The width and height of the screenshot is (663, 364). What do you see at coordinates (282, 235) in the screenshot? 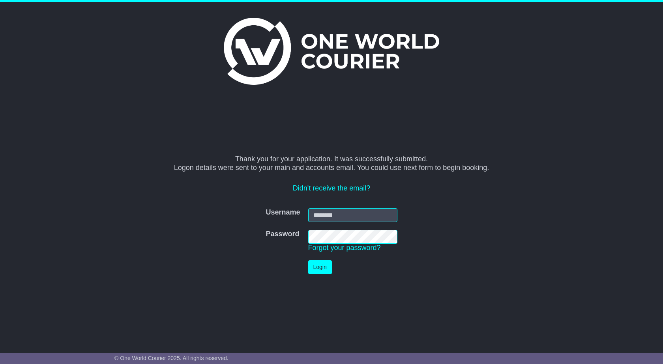
I see `label: Password` at bounding box center [282, 235].